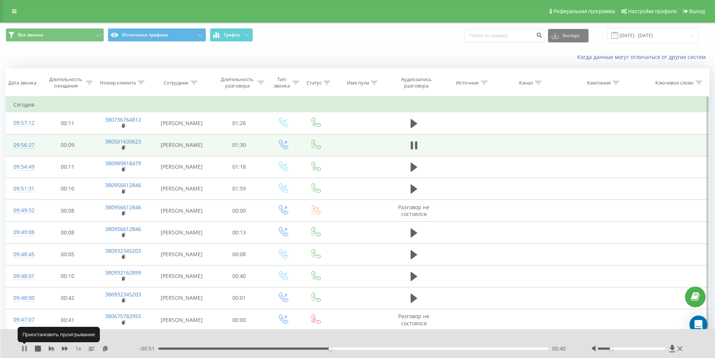  Describe the element at coordinates (675, 83) in the screenshot. I see `div: Ключевое слово` at that location.